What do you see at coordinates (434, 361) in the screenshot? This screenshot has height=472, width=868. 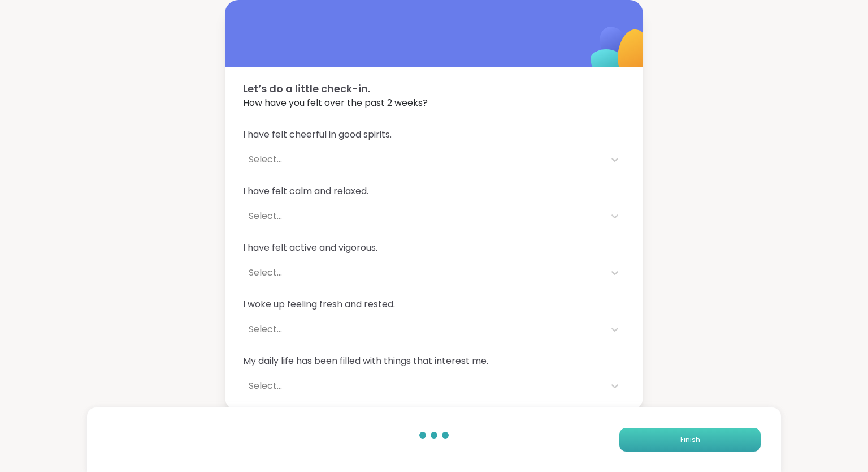 I see `span: My daily life has been filled with things that interest me.` at bounding box center [434, 361].